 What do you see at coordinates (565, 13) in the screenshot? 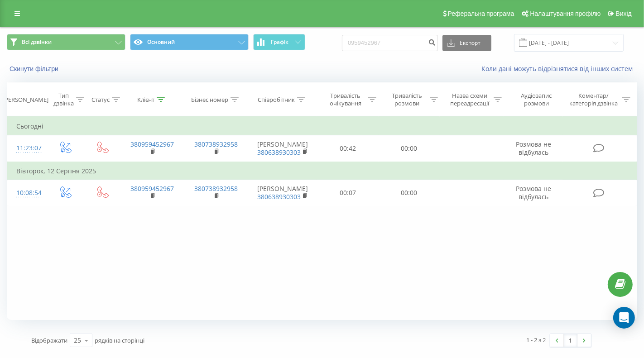
I see `span: Налаштування профілю` at bounding box center [565, 13].